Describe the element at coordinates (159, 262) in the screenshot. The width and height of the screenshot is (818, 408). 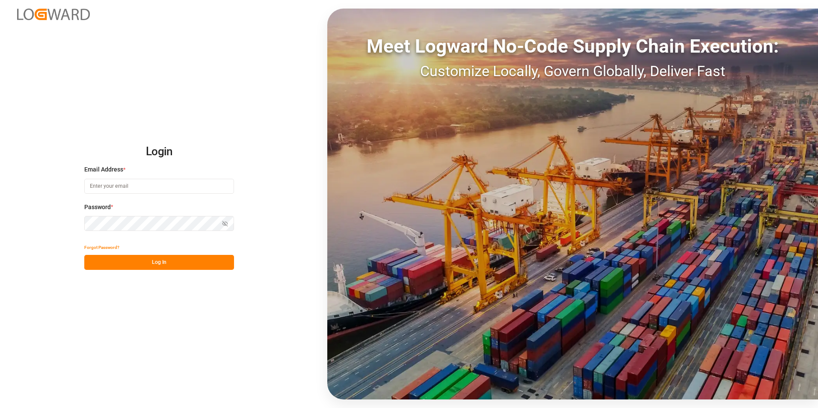
I see `button: Log In` at that location.